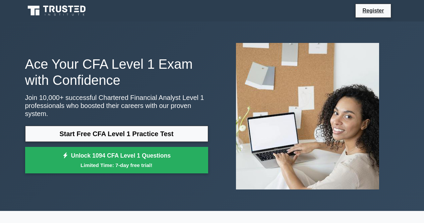 The image size is (424, 223). Describe the element at coordinates (117, 160) in the screenshot. I see `a: Unlock 1094 CFA Level 1 QuestionsLimited Time: 7-day free trial!` at that location.